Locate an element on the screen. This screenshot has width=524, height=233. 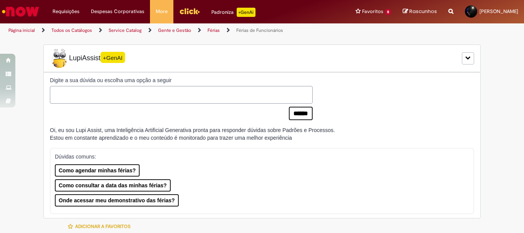
a: Service Catalog is located at coordinates (125, 30).